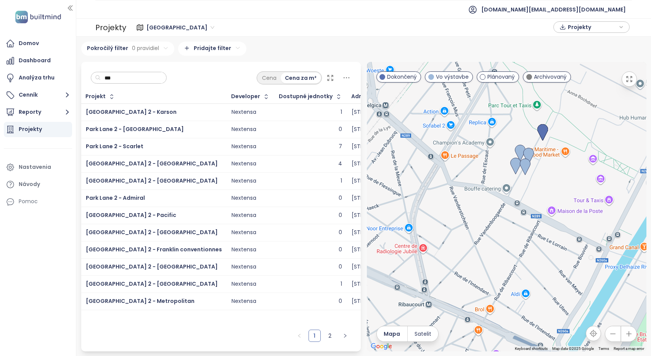 This screenshot has height=356, width=651. I want to click on div: Dashboard, so click(35, 60).